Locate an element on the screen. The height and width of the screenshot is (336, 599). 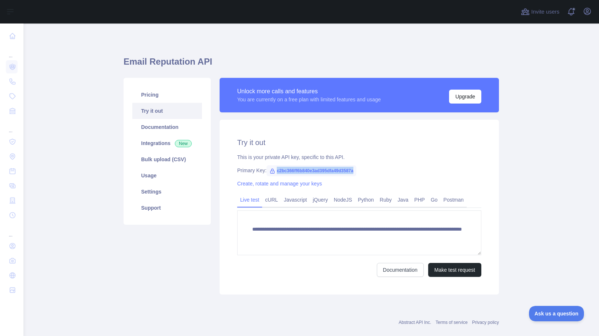
div: You are currently on a free plan with limited features and usage is located at coordinates (309, 99).